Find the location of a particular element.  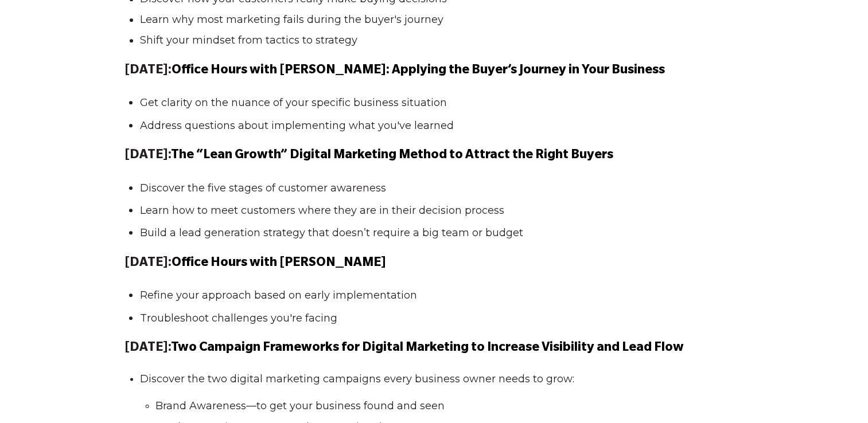

span: The “Lean Growth” Digital Marketing Method to Attract the Right Buyers is located at coordinates (392, 156).